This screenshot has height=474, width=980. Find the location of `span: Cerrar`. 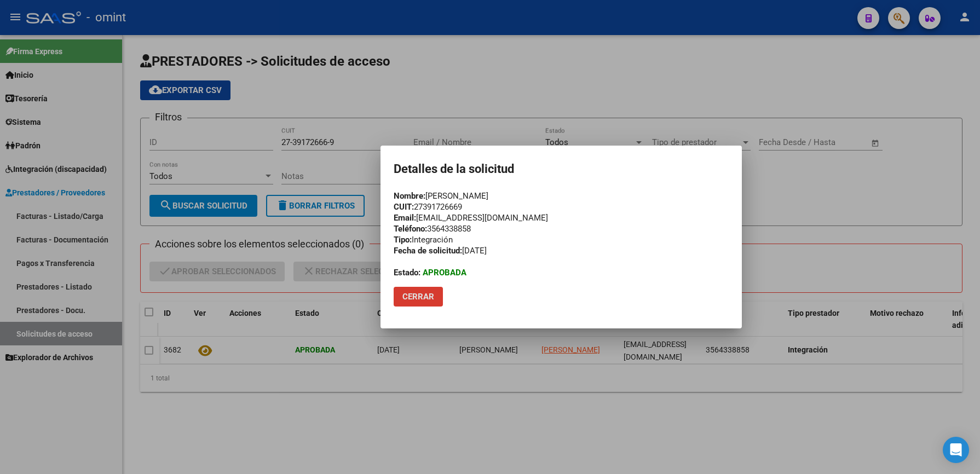

span: Cerrar is located at coordinates (418, 297).